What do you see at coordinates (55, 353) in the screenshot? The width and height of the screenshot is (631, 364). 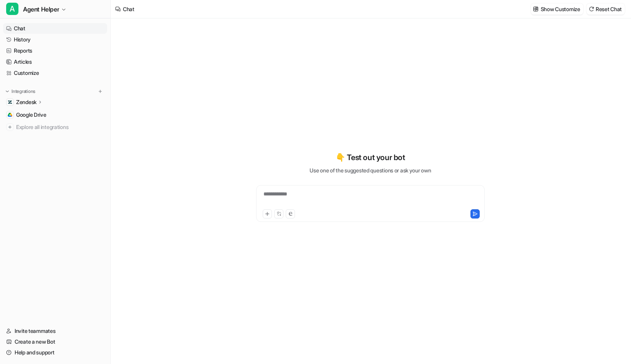 I see `a: Help and support` at bounding box center [55, 353].